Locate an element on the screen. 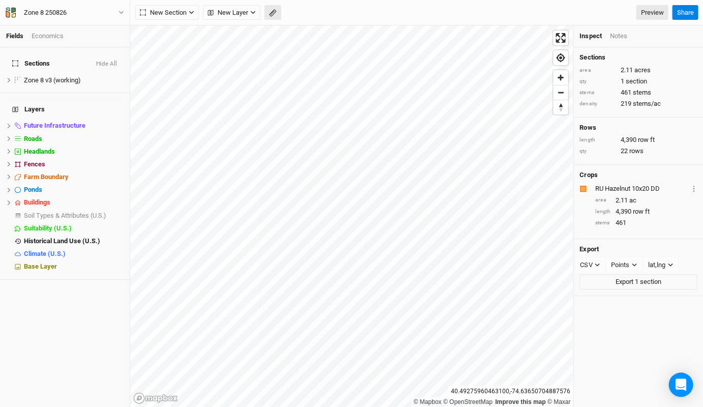 The width and height of the screenshot is (703, 407). div: Historical Land Use (U.S.) is located at coordinates (74, 241).